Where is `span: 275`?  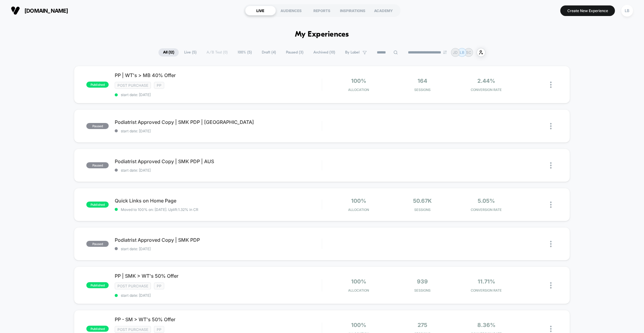
span: 275 is located at coordinates (423, 324).